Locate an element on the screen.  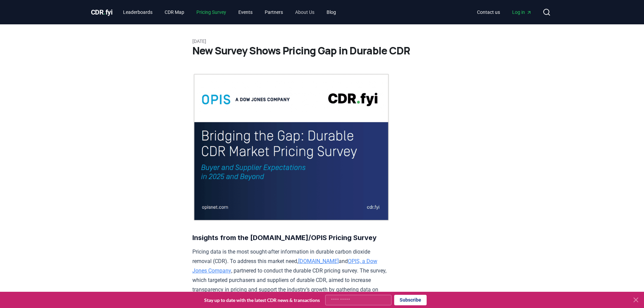
a: About Us is located at coordinates (305, 12).